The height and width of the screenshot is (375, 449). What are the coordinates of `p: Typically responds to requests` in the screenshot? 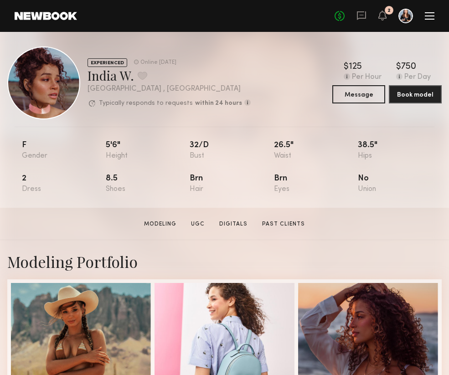 It's located at (146, 103).